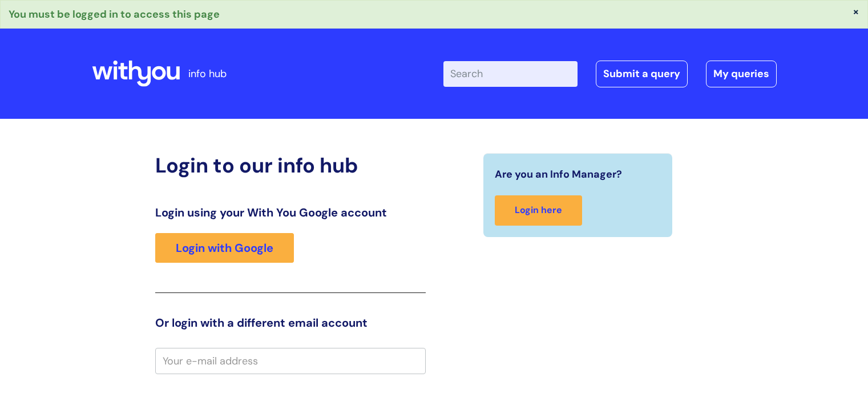 The width and height of the screenshot is (868, 397). Describe the element at coordinates (291, 165) in the screenshot. I see `h2: Login to our info hub` at that location.